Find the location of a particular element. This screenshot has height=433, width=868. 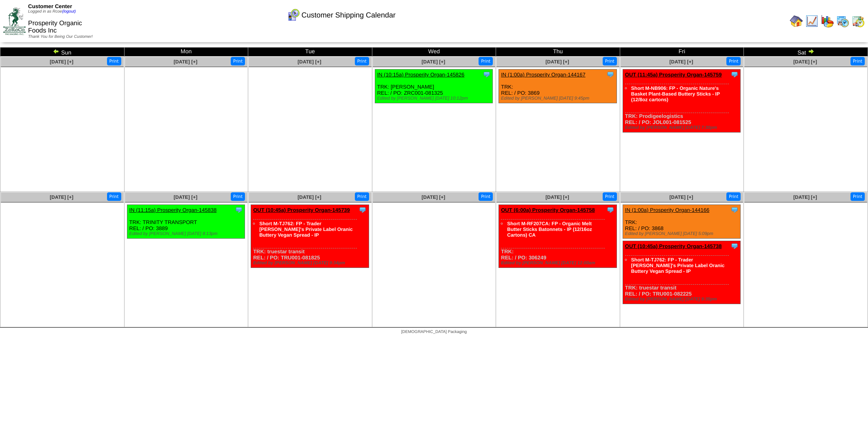

div: TRK: REL: / PO: 3869 is located at coordinates (558, 86).